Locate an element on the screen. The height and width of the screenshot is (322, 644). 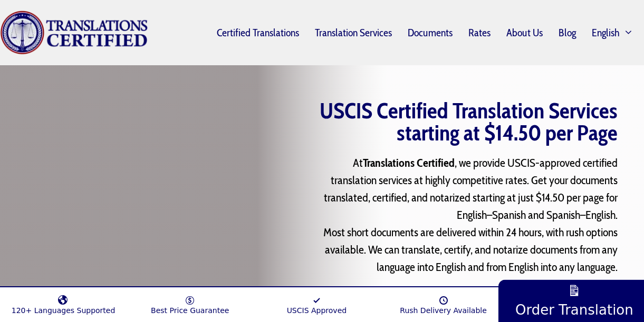
strong: Translations Certified is located at coordinates (409, 163).